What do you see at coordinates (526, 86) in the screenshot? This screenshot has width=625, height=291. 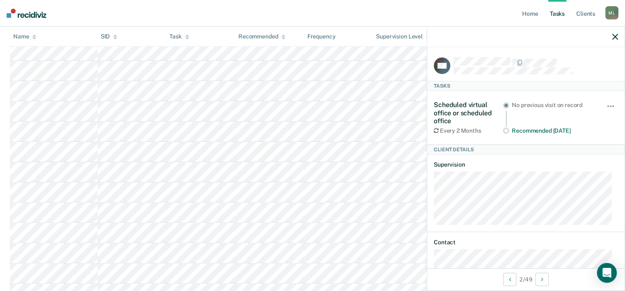 I see `div: Tasks` at bounding box center [526, 86].